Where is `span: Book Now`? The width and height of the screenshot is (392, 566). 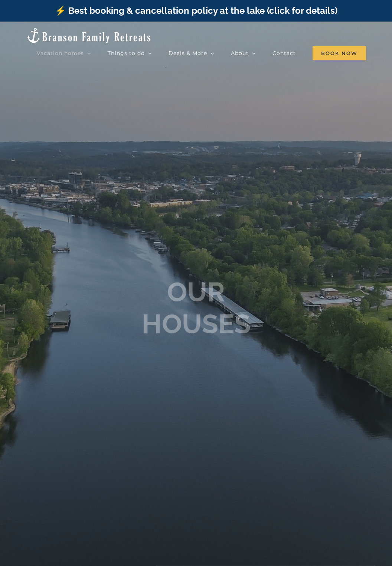 span: Book Now is located at coordinates (340, 53).